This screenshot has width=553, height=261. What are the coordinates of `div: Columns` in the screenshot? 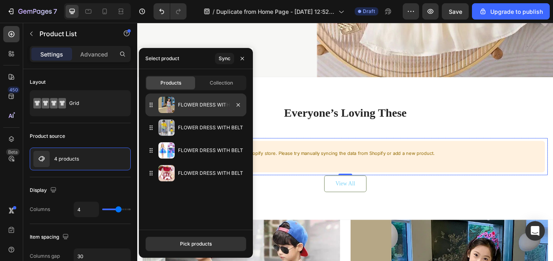 It's located at (40, 210).